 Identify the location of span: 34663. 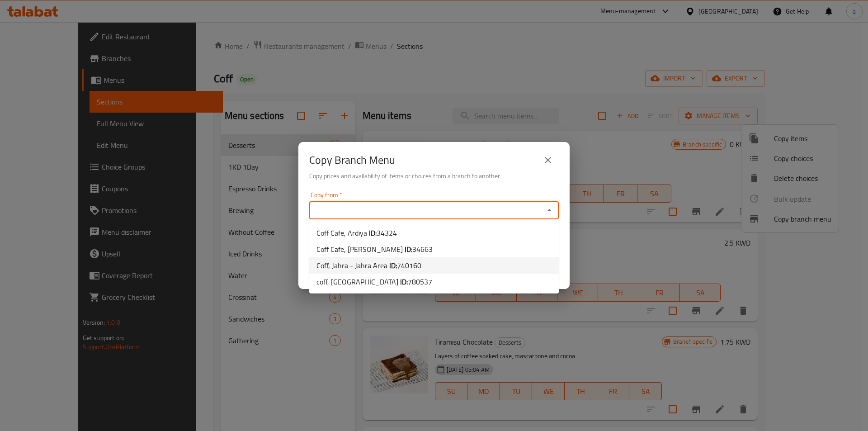
(422, 250).